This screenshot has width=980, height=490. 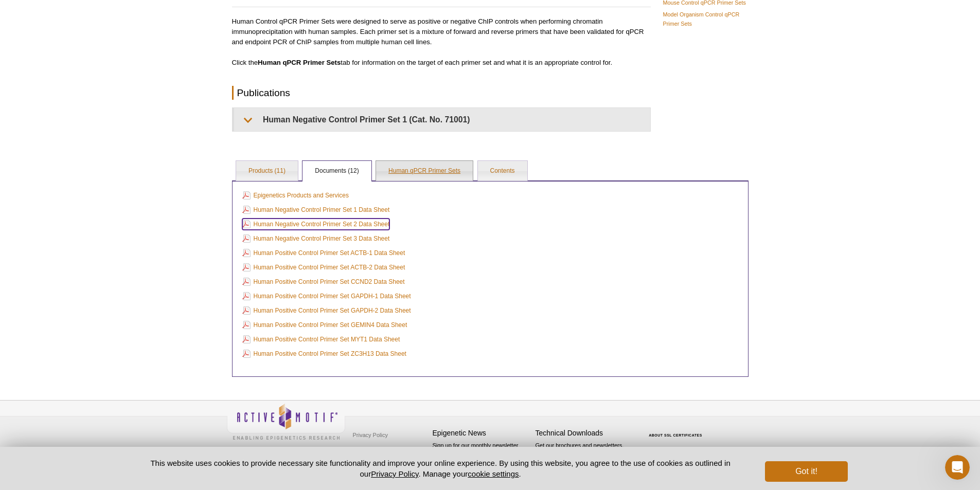 What do you see at coordinates (296, 196) in the screenshot?
I see `a: Epigenetics Products and Services` at bounding box center [296, 196].